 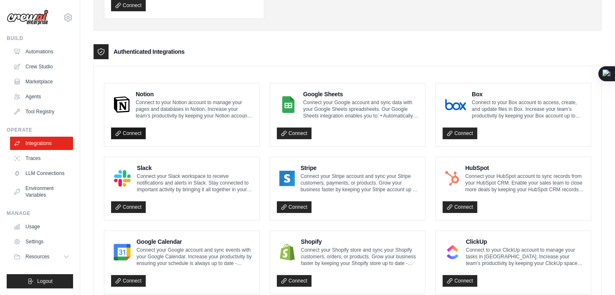 What do you see at coordinates (194, 94) in the screenshot?
I see `h4: Notion` at bounding box center [194, 94].